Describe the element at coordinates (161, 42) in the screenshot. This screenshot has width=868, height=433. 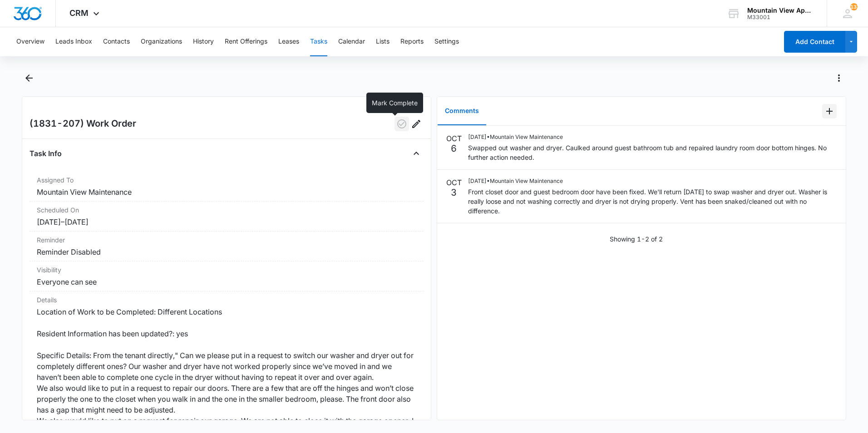
I see `button: Organizations` at that location.